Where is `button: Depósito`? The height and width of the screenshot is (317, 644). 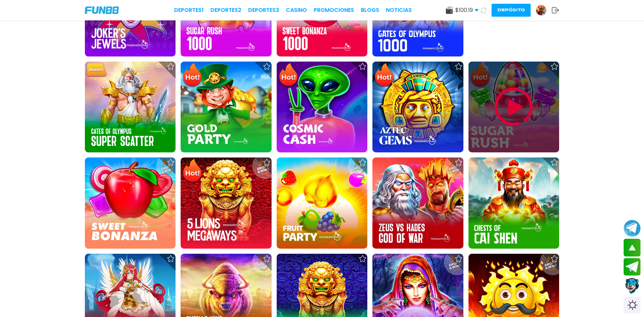
button: Depósito is located at coordinates (511, 10).